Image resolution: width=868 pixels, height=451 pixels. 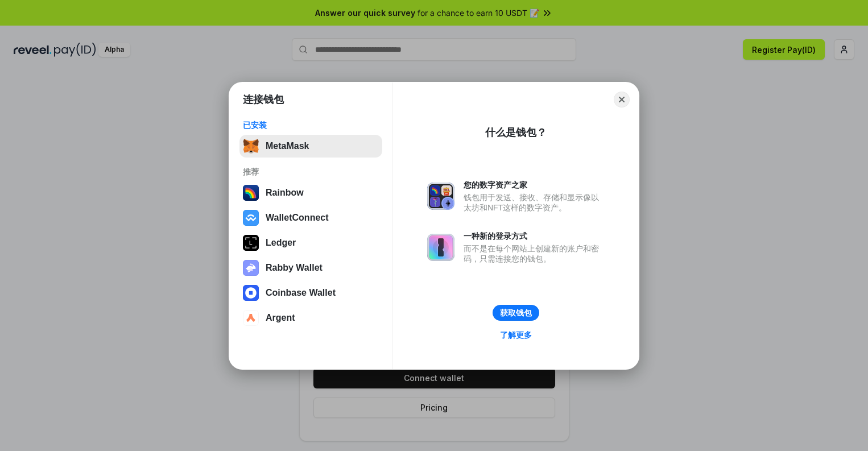 What do you see at coordinates (311, 242) in the screenshot?
I see `button: Ledger` at bounding box center [311, 242].